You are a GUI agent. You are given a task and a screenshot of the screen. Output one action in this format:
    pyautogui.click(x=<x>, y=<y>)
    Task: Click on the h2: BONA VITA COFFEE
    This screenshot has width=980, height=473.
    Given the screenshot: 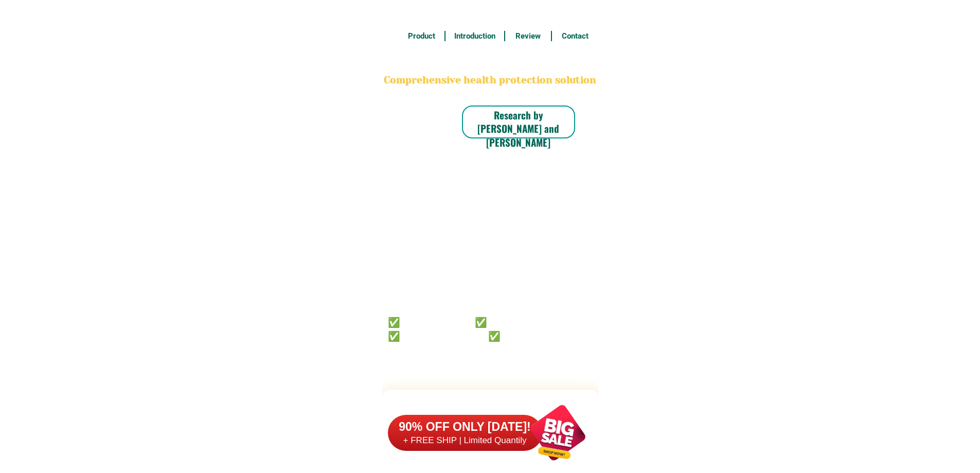 What is the action you would take?
    pyautogui.click(x=491, y=61)
    